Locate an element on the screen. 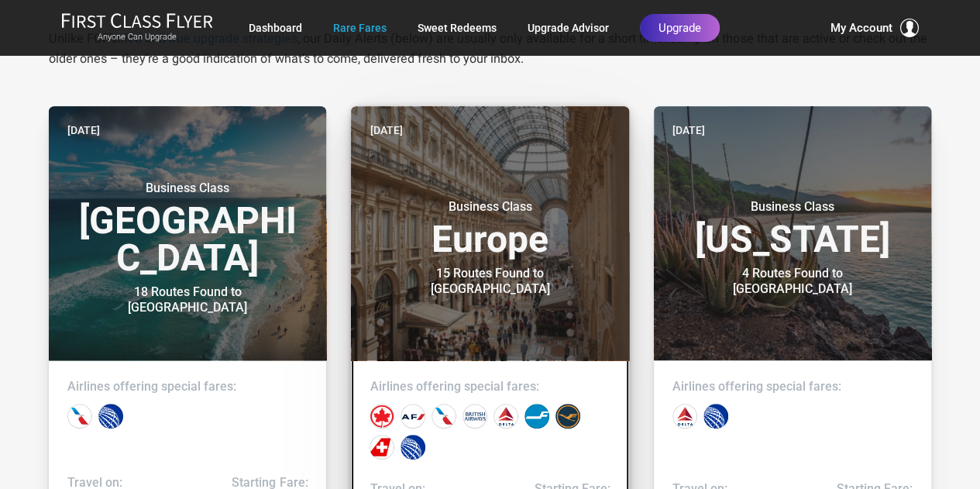 This screenshot has height=489, width=980. button: My Account is located at coordinates (875, 28).